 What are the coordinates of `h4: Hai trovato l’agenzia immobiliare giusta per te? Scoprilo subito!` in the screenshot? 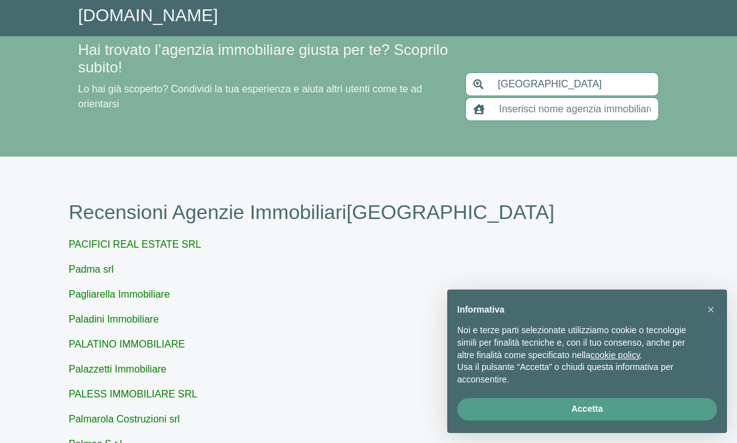 It's located at (264, 59).